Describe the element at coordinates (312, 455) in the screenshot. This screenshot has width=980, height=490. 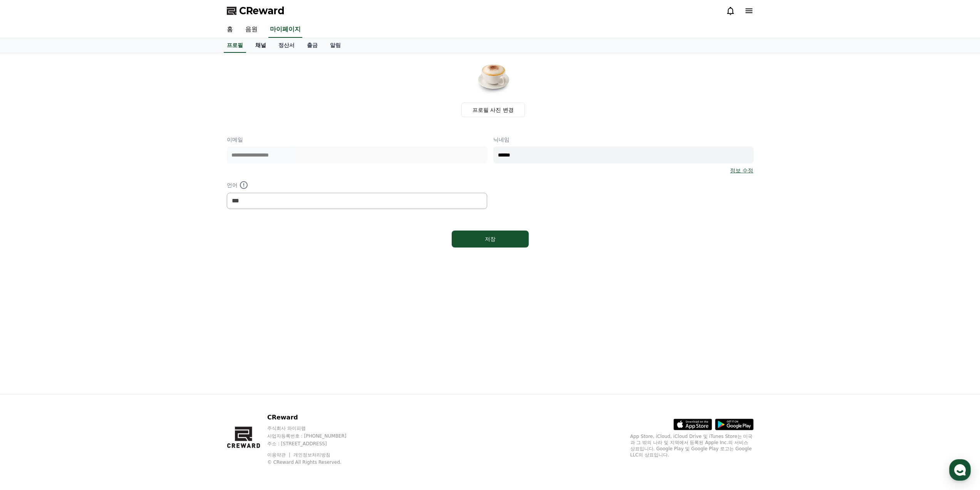
I see `a: 개인정보처리방침` at that location.